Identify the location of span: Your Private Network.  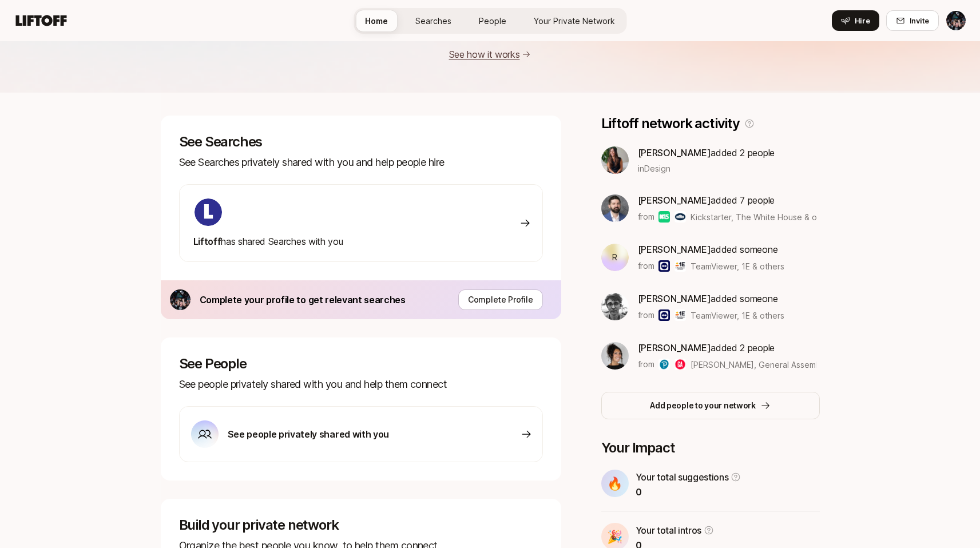
(574, 21).